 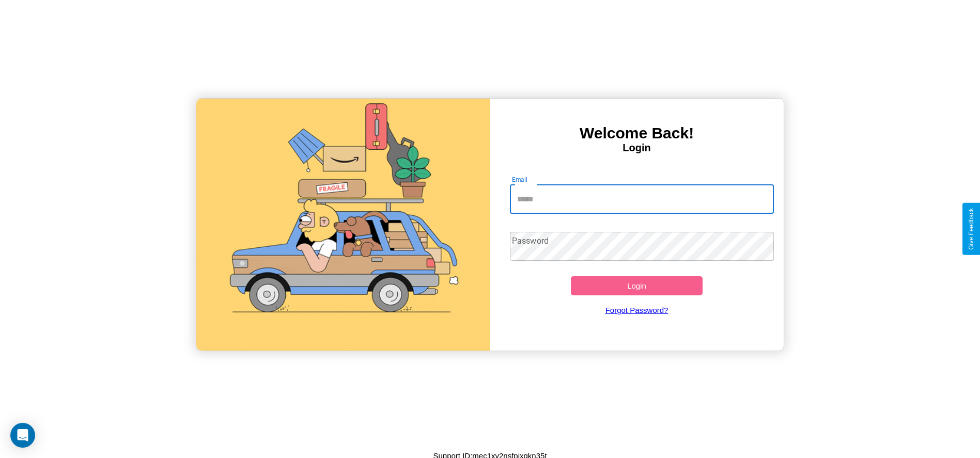 What do you see at coordinates (637, 133) in the screenshot?
I see `h3: Welcome Back!` at bounding box center [637, 133].